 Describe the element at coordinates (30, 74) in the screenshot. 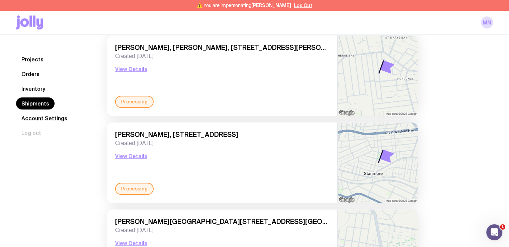

I see `a: Orders` at that location.